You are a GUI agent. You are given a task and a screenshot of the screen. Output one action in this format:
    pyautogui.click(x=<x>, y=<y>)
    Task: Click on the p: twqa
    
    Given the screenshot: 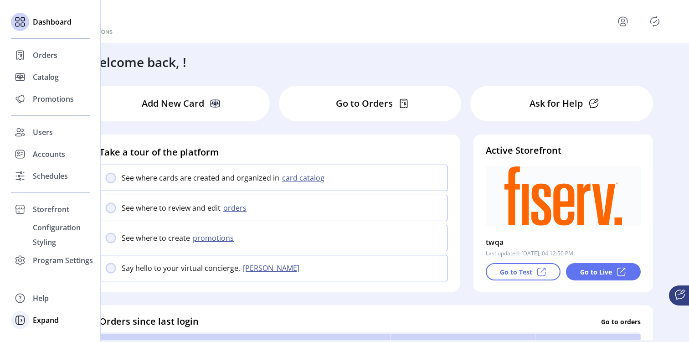 What is the action you would take?
    pyautogui.click(x=495, y=242)
    